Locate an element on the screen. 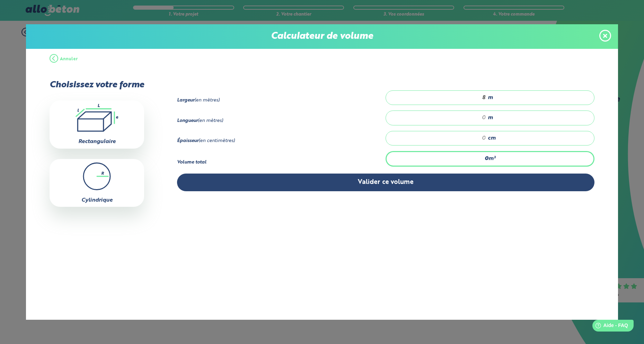  strong: Volume total is located at coordinates (191, 162).